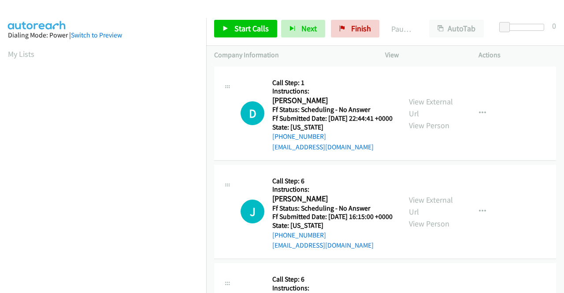 The width and height of the screenshot is (564, 293). What do you see at coordinates (21, 54) in the screenshot?
I see `a: My Lists` at bounding box center [21, 54].